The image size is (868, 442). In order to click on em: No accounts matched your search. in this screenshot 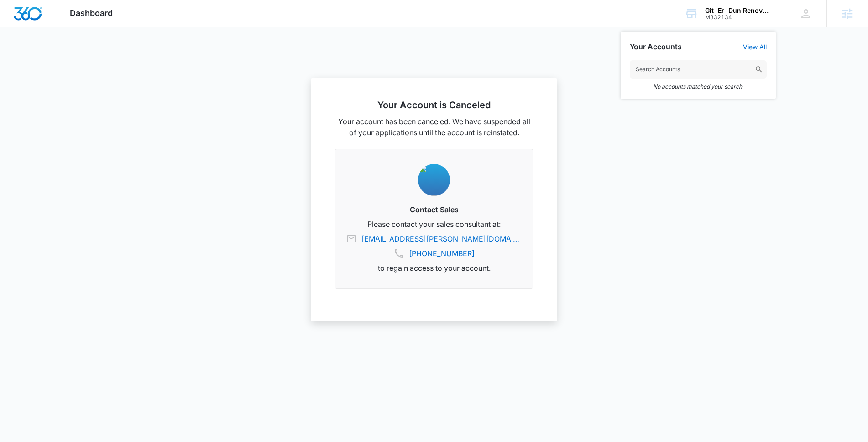, I will do `click(698, 86)`.